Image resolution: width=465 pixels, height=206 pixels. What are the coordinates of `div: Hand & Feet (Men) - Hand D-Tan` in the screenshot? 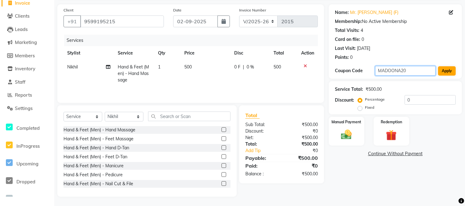 It's located at (96, 148).